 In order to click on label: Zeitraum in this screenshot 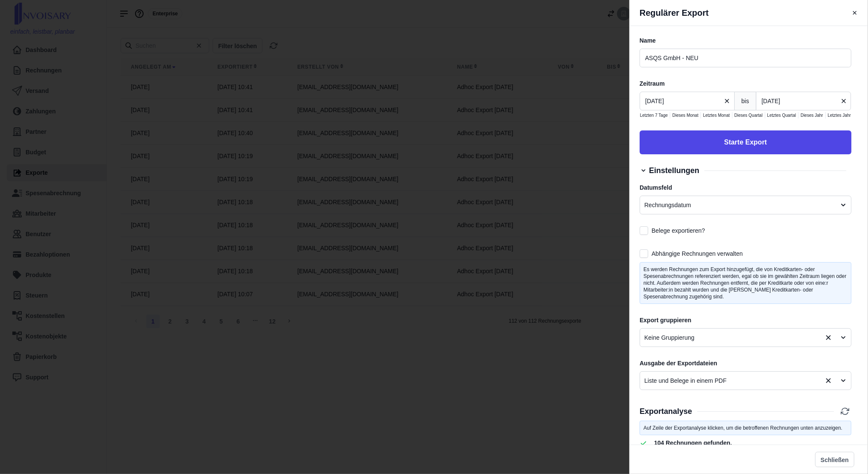, I will do `click(745, 84)`.